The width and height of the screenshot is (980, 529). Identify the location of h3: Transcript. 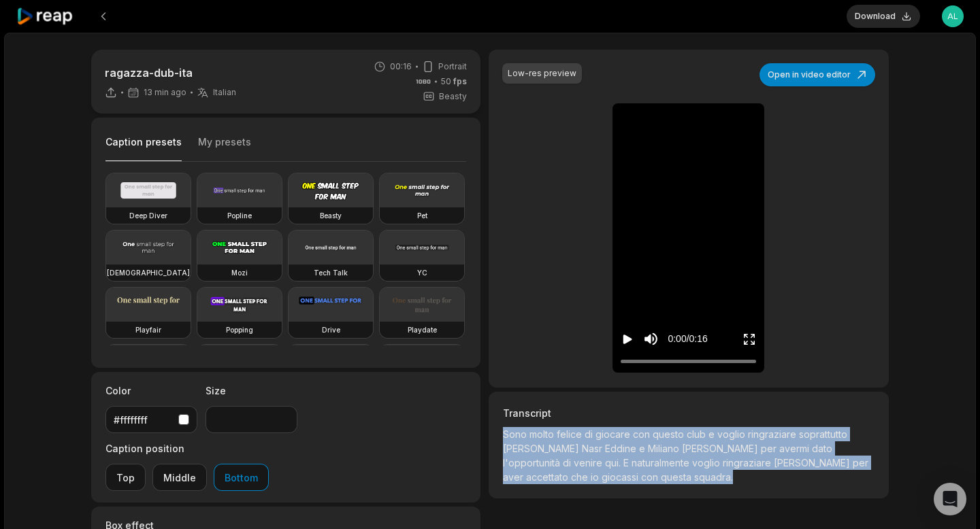
(689, 413).